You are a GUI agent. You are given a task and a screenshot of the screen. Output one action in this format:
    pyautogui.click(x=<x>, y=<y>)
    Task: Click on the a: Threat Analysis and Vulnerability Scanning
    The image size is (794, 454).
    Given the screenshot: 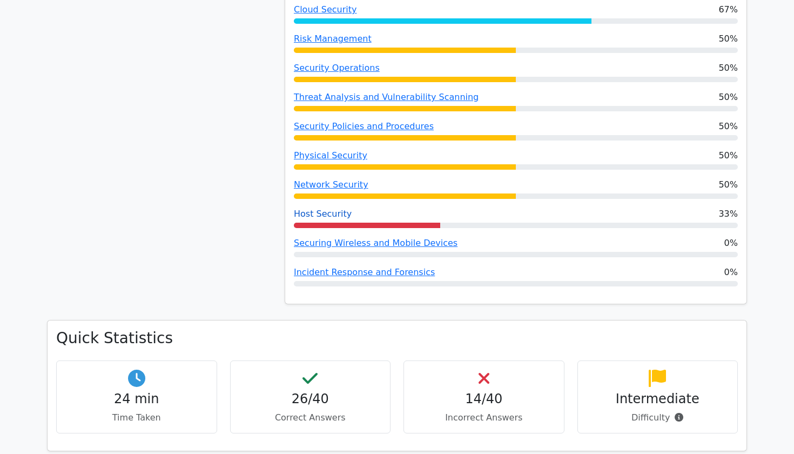 What is the action you would take?
    pyautogui.click(x=386, y=97)
    